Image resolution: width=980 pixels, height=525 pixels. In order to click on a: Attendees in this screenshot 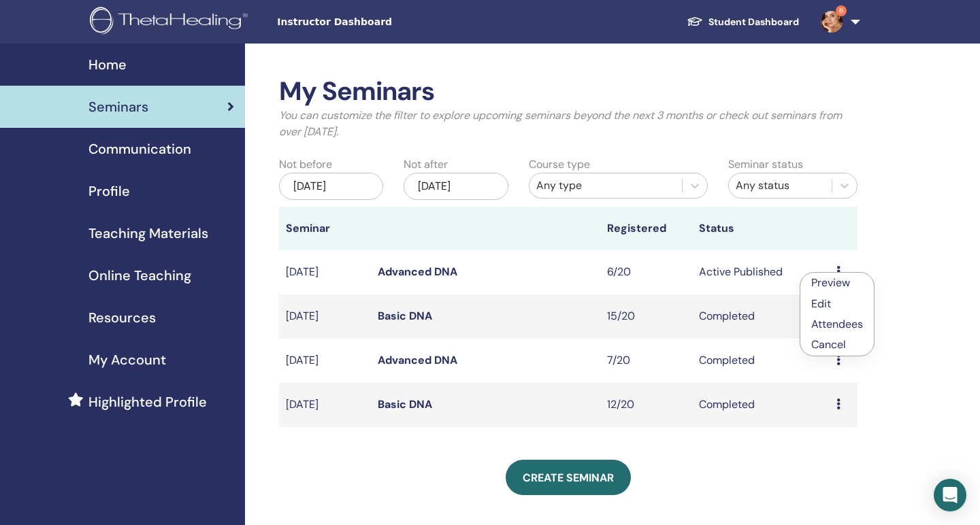, I will do `click(837, 324)`.